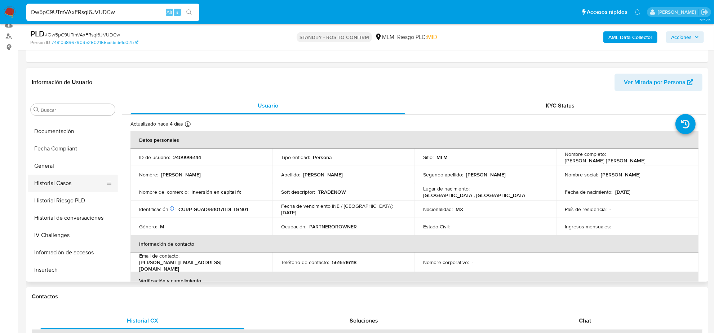 The image size is (714, 333). Describe the element at coordinates (586, 209) in the screenshot. I see `p: País de residencia :` at that location.